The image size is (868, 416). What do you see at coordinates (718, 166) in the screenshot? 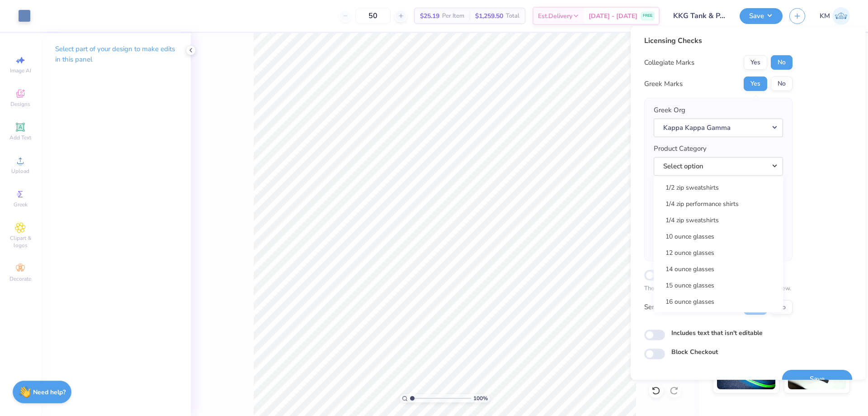
I see `button: Select option` at bounding box center [718, 166].